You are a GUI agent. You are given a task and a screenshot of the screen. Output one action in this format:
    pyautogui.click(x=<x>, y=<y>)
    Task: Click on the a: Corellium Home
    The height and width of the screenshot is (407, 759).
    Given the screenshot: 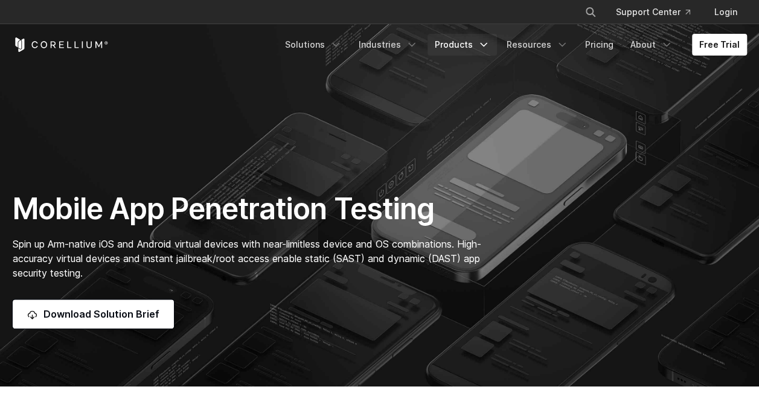 What is the action you would take?
    pyautogui.click(x=60, y=45)
    